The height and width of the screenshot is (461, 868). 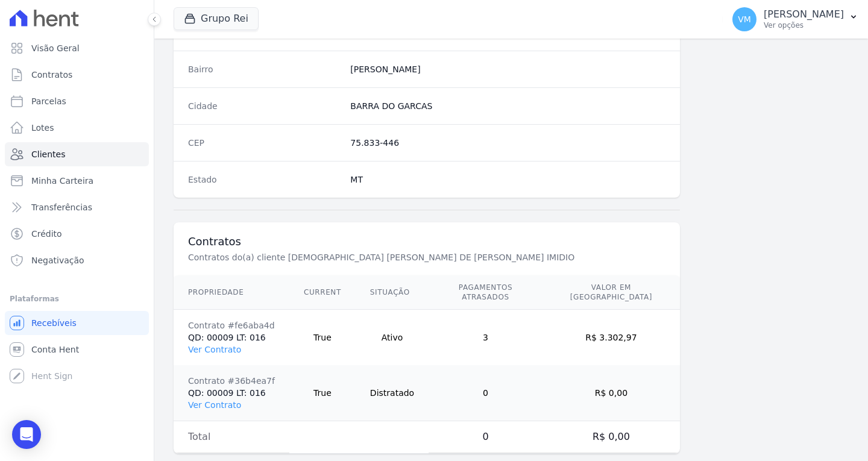 What do you see at coordinates (56, 48) in the screenshot?
I see `span: Visão Geral` at bounding box center [56, 48].